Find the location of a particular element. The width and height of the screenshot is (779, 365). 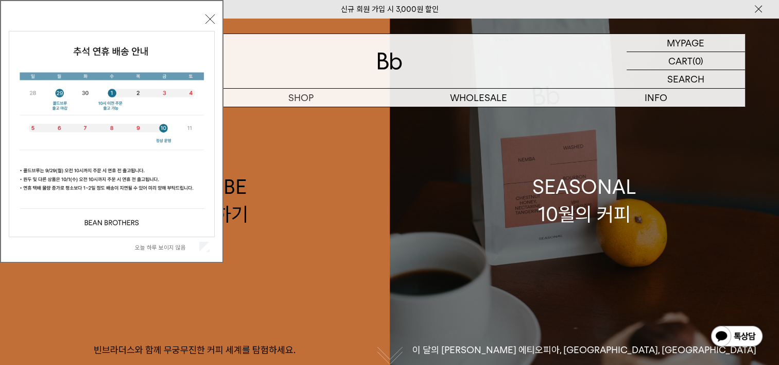

p: SHOP is located at coordinates (301, 97).